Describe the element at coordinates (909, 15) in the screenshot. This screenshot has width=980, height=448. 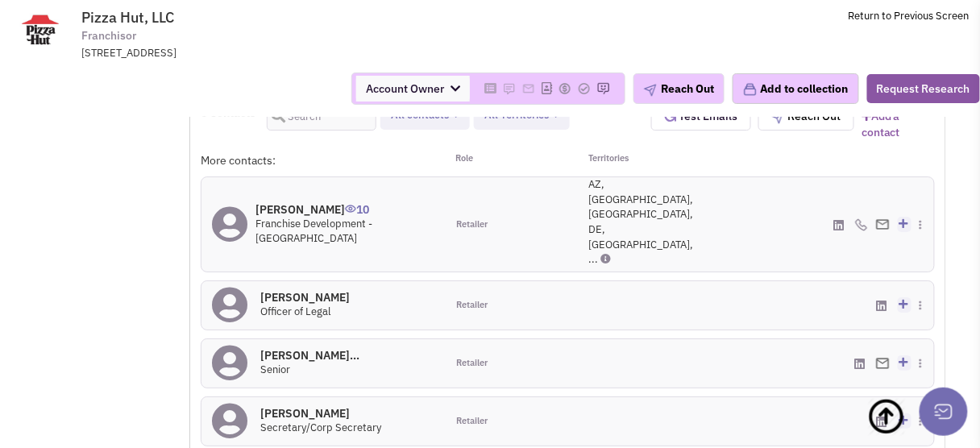
I see `a: Return to Previous Screen` at that location.